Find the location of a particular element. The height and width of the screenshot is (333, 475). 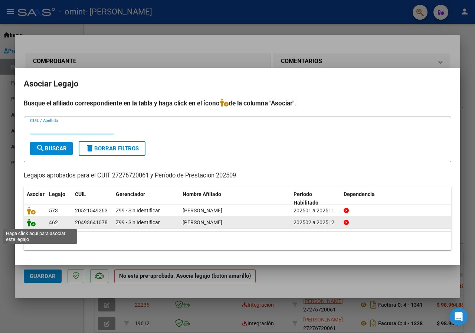

span: Asociar is located at coordinates (36, 194).